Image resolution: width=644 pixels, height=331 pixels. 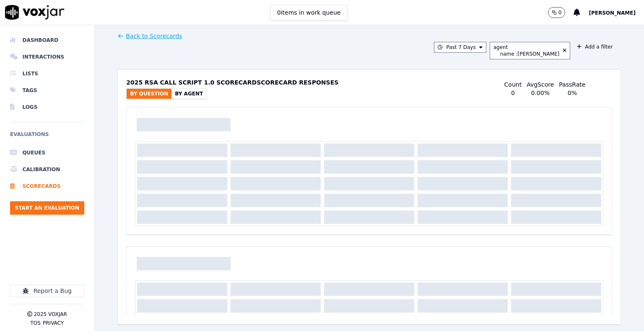 I want to click on button: Past 7 Days, so click(x=460, y=47).